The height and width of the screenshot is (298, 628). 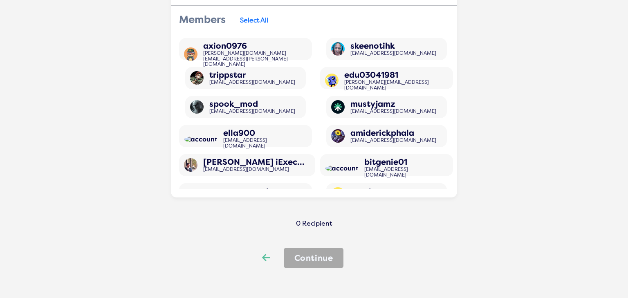 I want to click on div: amiderickphala, so click(x=393, y=133).